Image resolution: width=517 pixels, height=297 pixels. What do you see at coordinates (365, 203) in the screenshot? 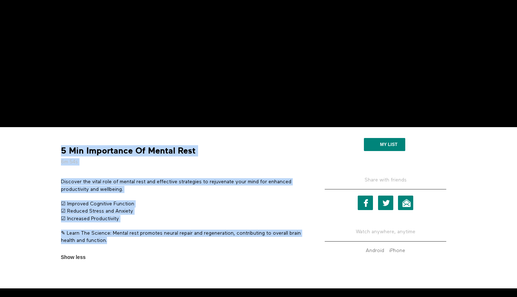
I see `a: Facebook` at bounding box center [365, 203].